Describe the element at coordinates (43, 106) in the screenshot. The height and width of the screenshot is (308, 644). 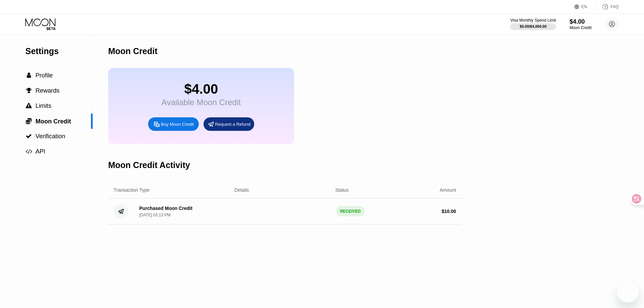
I see `span: Limits` at that location.